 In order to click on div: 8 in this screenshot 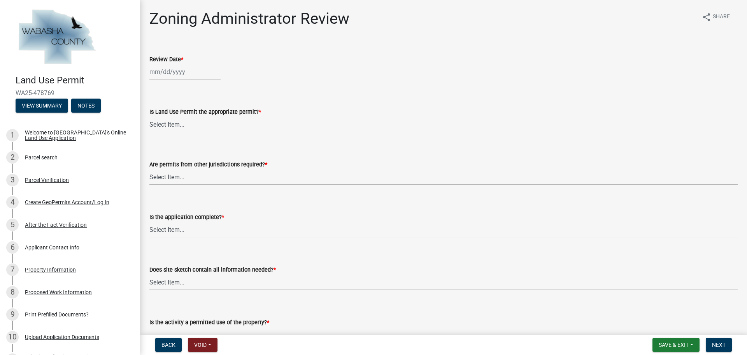, I will do `click(12, 292)`.